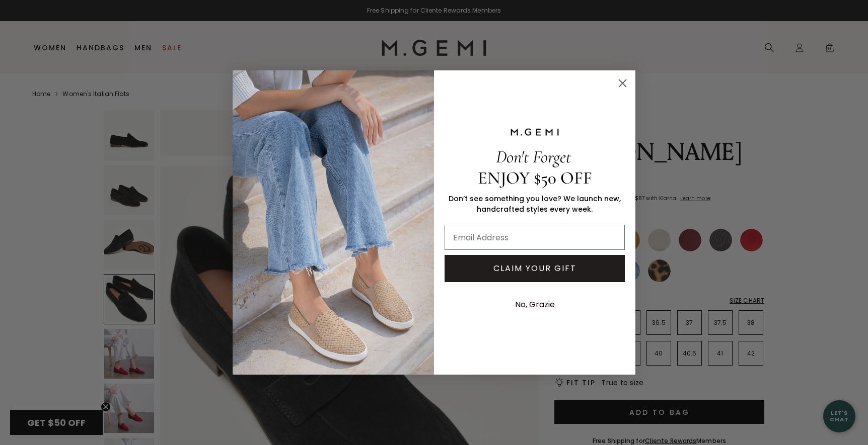 The height and width of the screenshot is (445, 868). Describe the element at coordinates (534, 237) in the screenshot. I see `input: Email Address` at that location.